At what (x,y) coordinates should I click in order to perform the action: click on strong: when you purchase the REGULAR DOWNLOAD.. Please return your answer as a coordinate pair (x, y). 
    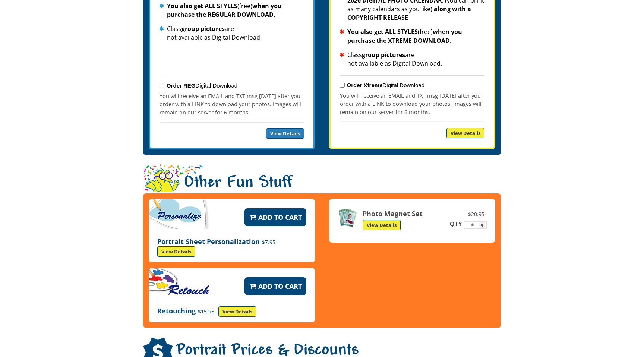
    Looking at the image, I should click on (224, 10).